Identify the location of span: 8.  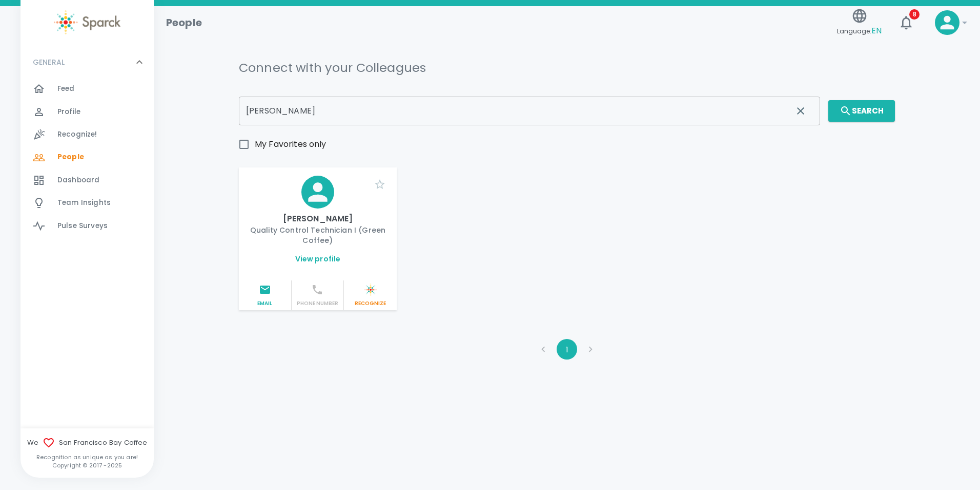
(914, 14).